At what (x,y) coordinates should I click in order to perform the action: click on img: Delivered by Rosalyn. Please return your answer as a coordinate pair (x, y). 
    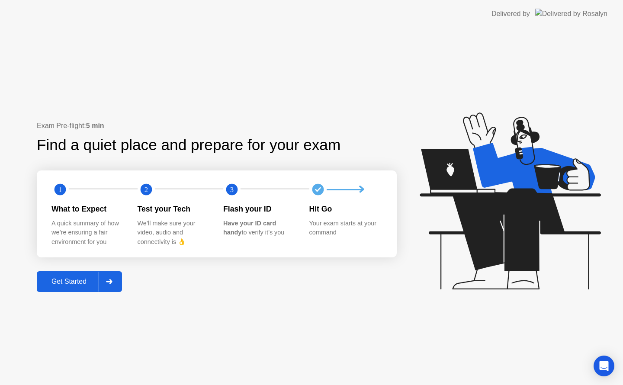
    Looking at the image, I should click on (571, 13).